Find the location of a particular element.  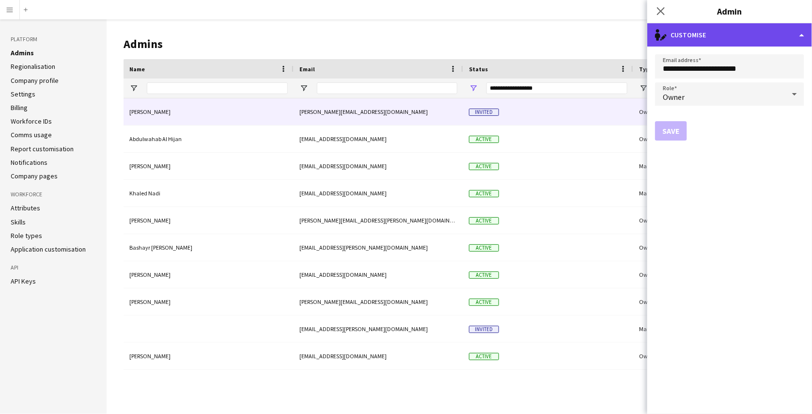

a: Skills is located at coordinates (18, 222).